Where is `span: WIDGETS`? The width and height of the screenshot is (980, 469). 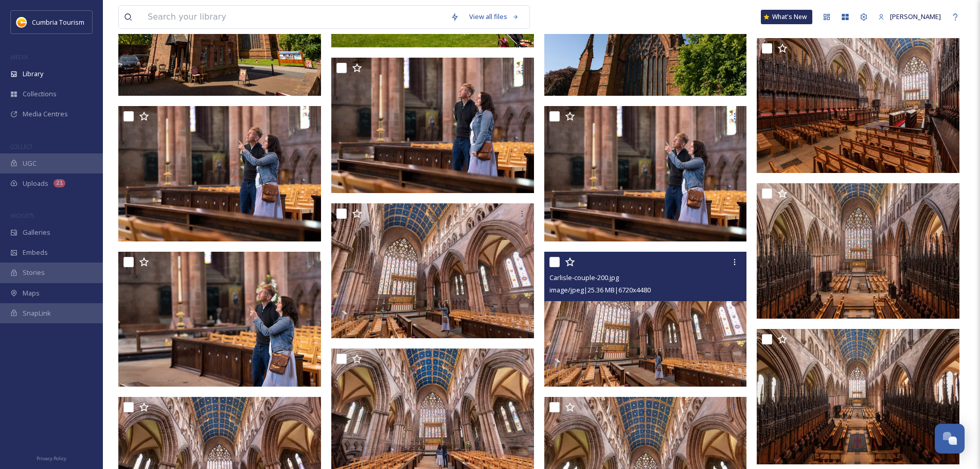
span: WIDGETS is located at coordinates (22, 215).